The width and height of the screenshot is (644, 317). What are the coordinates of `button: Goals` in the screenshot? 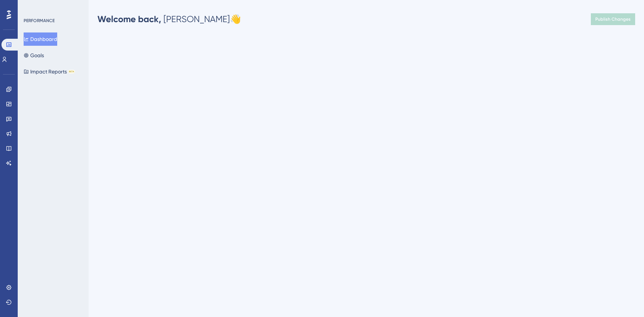 It's located at (33, 55).